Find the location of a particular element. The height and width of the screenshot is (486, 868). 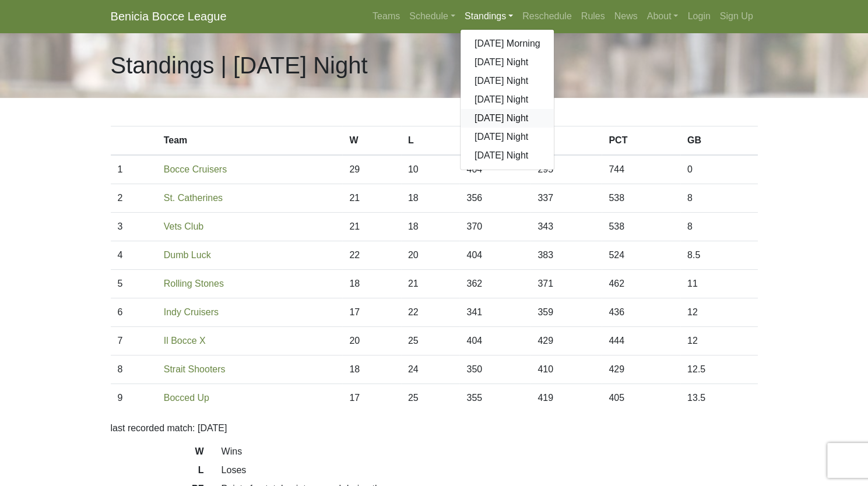

a: About is located at coordinates (663, 16).